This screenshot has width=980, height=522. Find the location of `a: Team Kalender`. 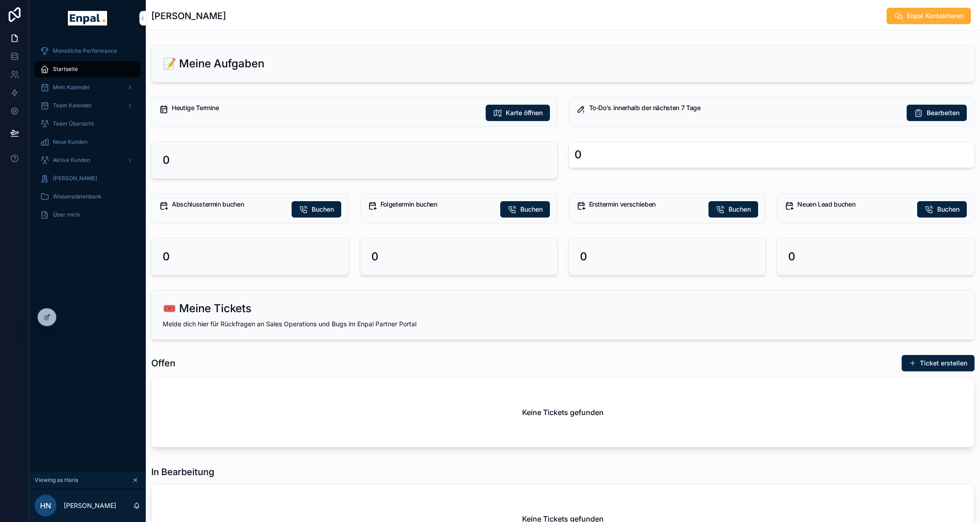

a: Team Kalender is located at coordinates (88, 106).